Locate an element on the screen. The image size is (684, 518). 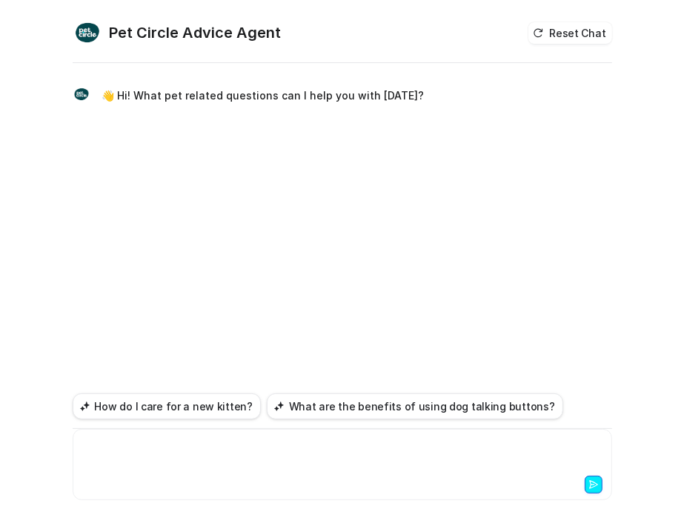
h2: Pet Circle Advice Agent is located at coordinates (196, 33).